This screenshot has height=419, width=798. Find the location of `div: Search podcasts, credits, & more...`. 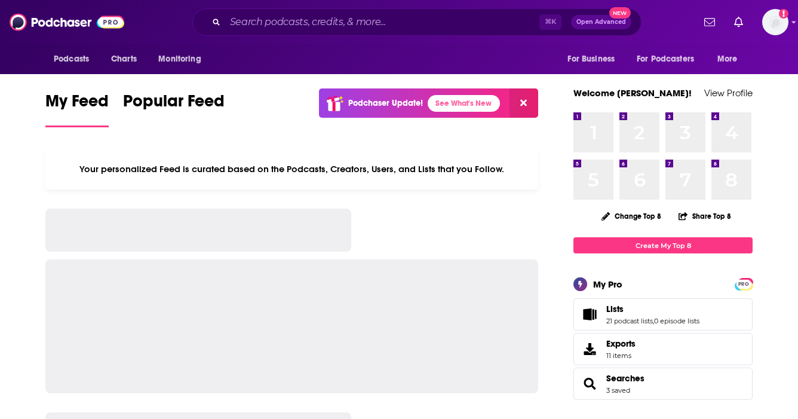

div: Search podcasts, credits, & more... is located at coordinates (417, 22).